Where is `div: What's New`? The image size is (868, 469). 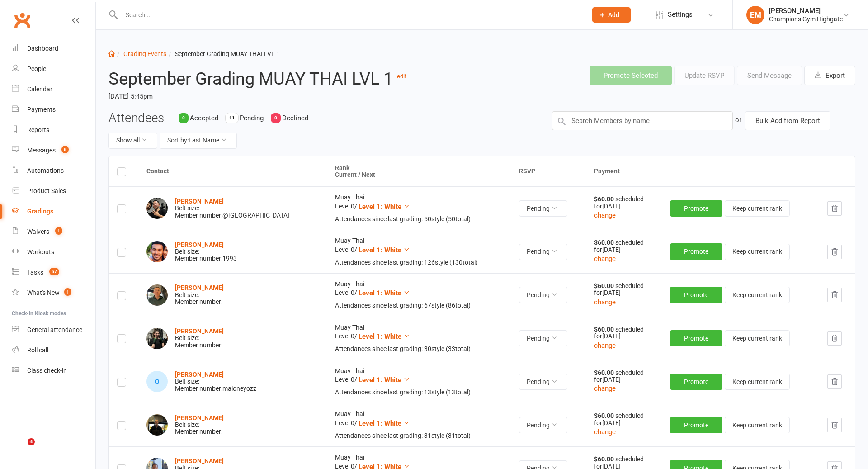
div: What's New is located at coordinates (43, 293).